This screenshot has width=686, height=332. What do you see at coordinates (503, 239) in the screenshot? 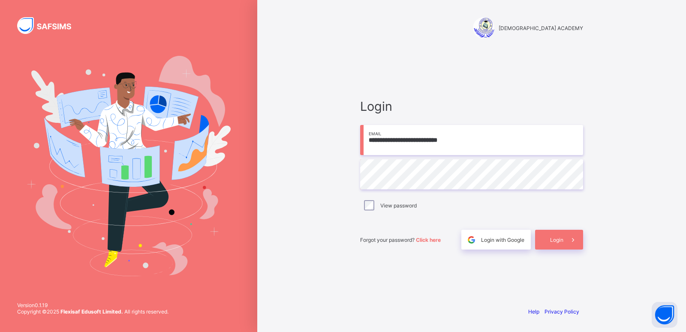
I see `span: Login with Google` at bounding box center [503, 239].